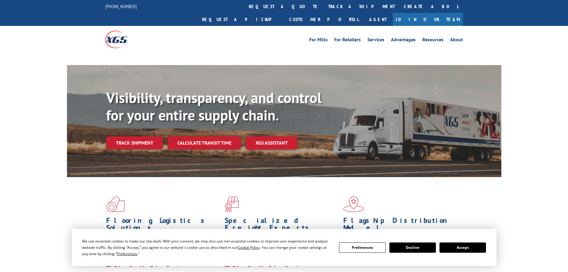  I want to click on a: Track shipment, so click(135, 143).